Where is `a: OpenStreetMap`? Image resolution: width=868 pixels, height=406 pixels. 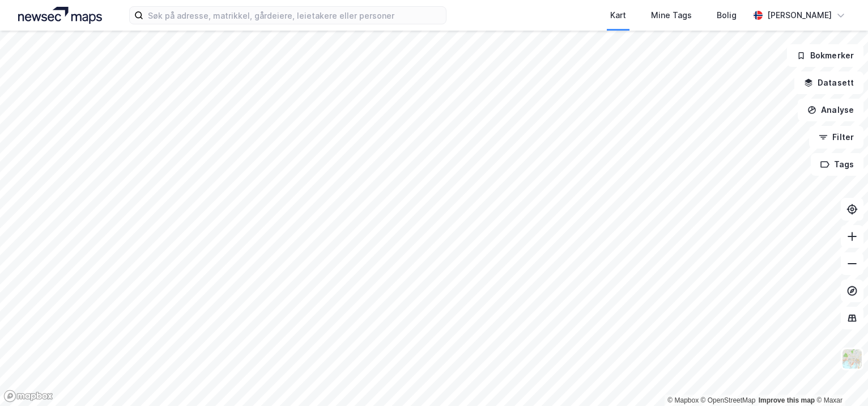
a: OpenStreetMap is located at coordinates (728, 400).